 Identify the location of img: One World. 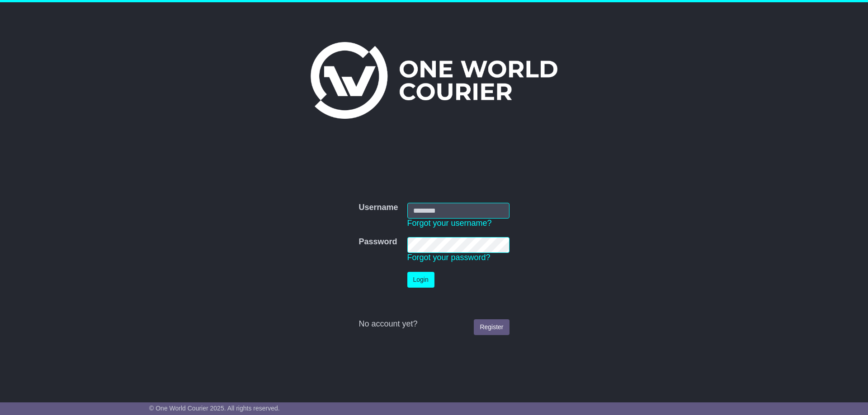
(434, 80).